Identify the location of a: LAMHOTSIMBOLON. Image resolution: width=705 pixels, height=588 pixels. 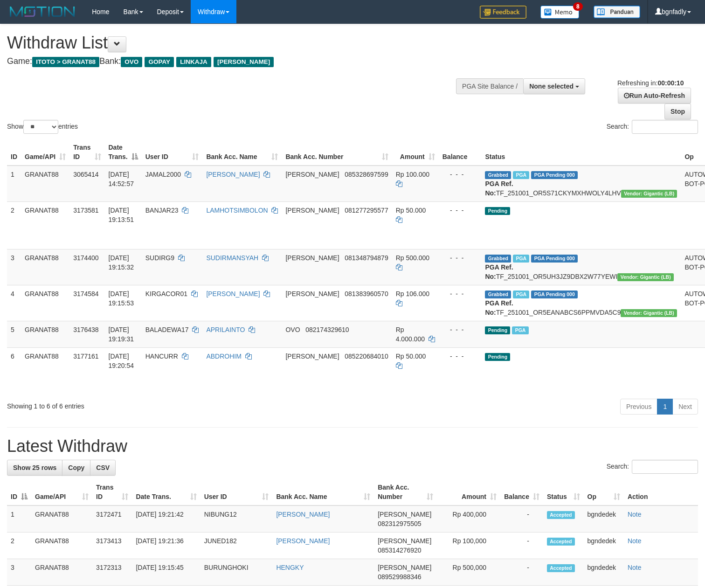
(237, 211).